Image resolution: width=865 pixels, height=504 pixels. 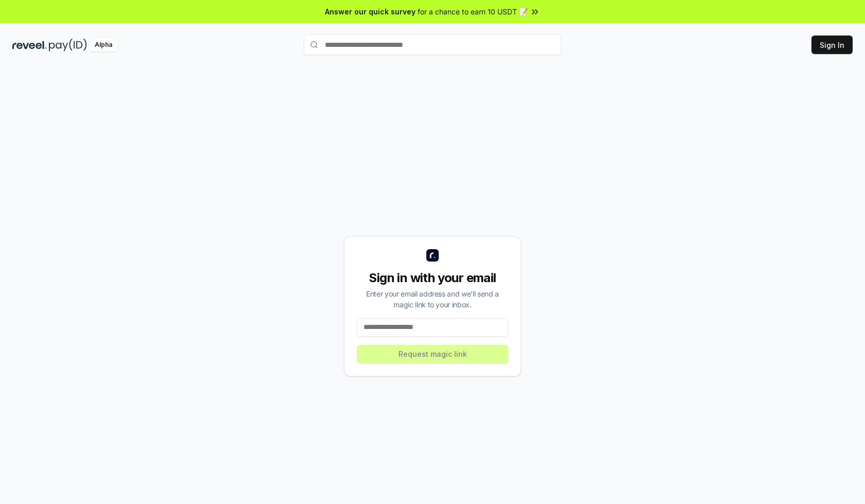 I want to click on div: Sign in with your email, so click(x=432, y=278).